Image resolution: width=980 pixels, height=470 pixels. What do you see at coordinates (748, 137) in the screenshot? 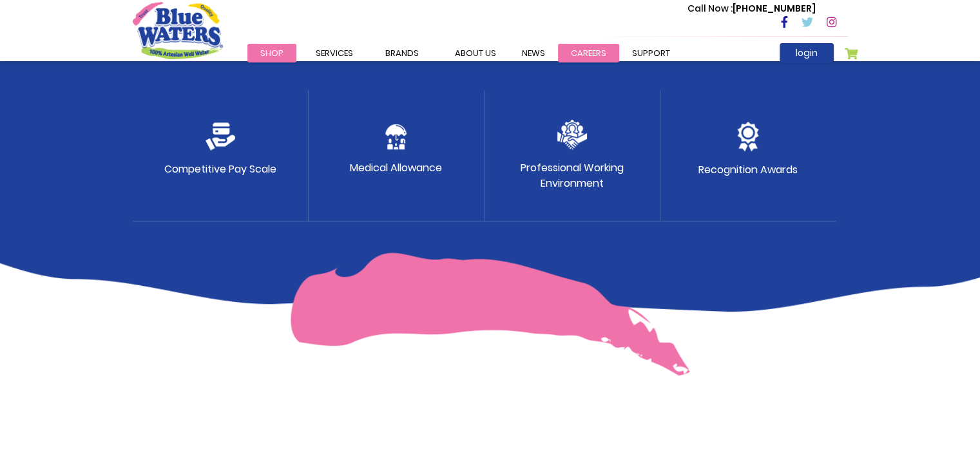
I see `img: medal.png` at bounding box center [748, 137].